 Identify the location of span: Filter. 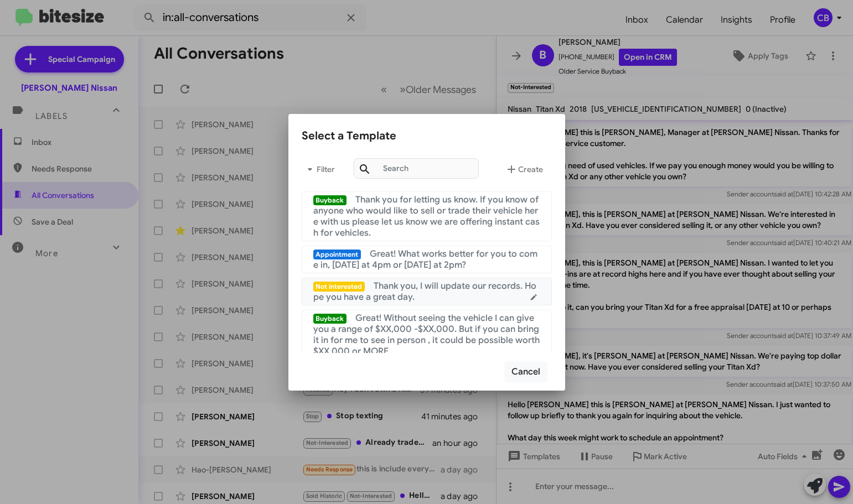
(319, 169).